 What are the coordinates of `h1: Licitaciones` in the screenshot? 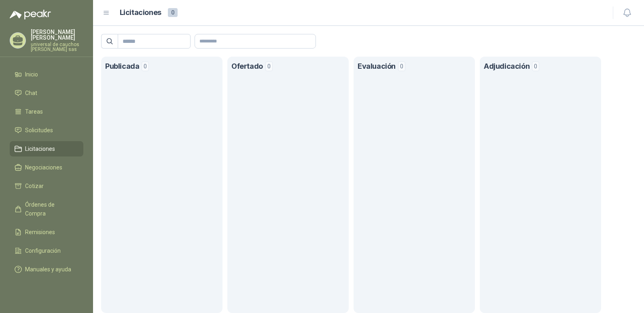 It's located at (141, 13).